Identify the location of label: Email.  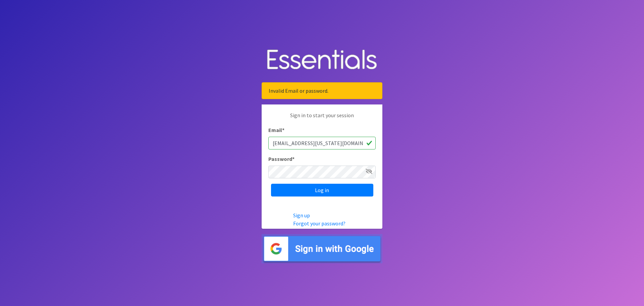
(276, 130).